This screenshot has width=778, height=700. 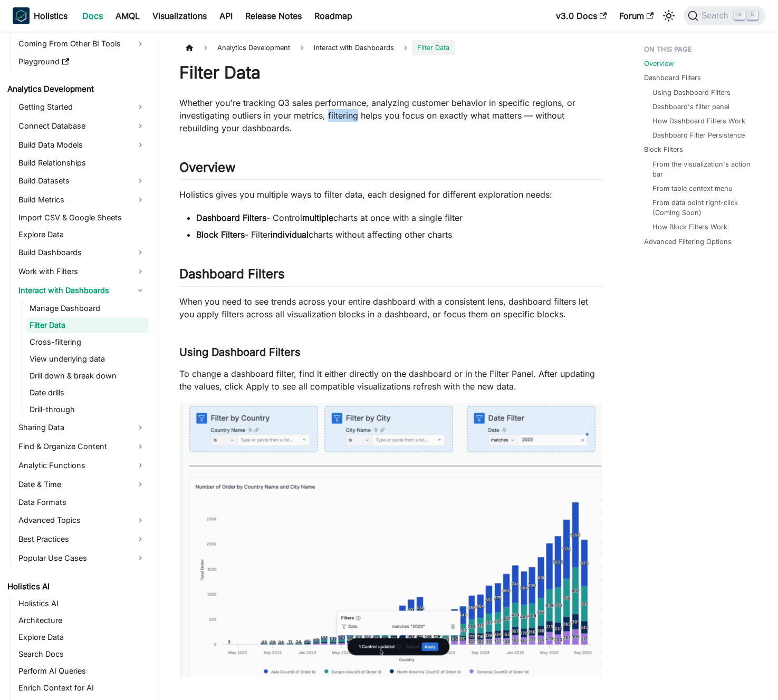 What do you see at coordinates (81, 671) in the screenshot?
I see `a: Perform AI Queries` at bounding box center [81, 671].